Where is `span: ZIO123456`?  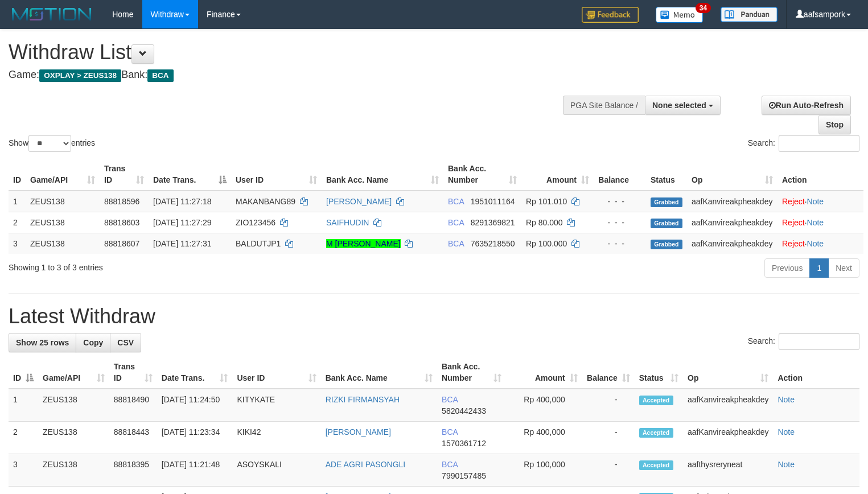
span: ZIO123456 is located at coordinates (256, 222).